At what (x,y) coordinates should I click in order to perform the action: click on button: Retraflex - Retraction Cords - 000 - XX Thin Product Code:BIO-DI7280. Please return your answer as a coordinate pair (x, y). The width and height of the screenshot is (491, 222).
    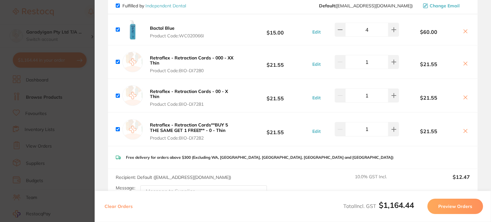
    Looking at the image, I should click on (194, 64).